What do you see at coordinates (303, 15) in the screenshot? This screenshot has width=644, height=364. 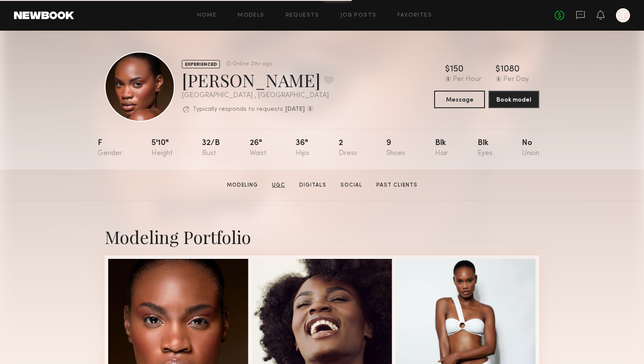 I see `a: Requests` at bounding box center [303, 15].